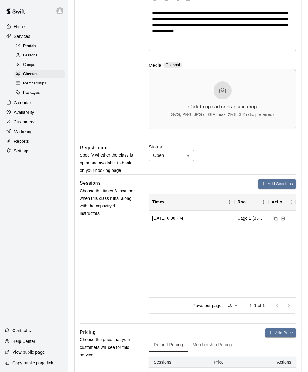 The width and height of the screenshot is (308, 372). Describe the element at coordinates (155, 65) in the screenshot. I see `label: Media` at that location.